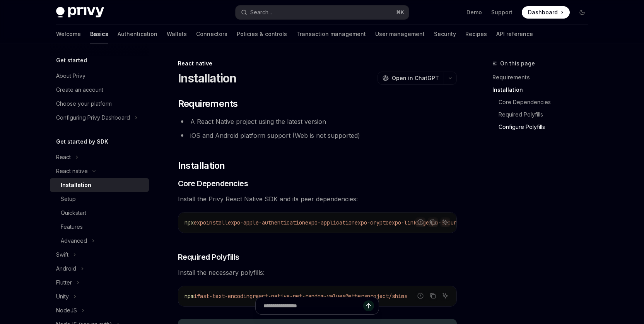 The image size is (644, 324). What do you see at coordinates (189, 223) in the screenshot?
I see `span: npx` at bounding box center [189, 223].